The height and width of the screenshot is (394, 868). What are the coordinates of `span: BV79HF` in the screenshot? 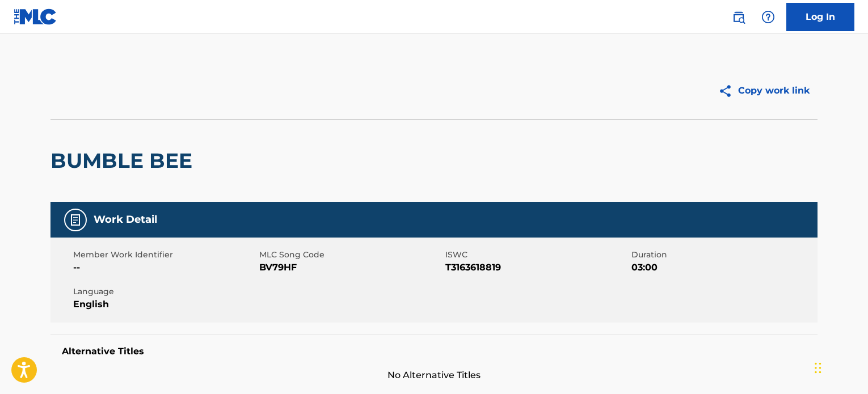 It's located at (351, 268).